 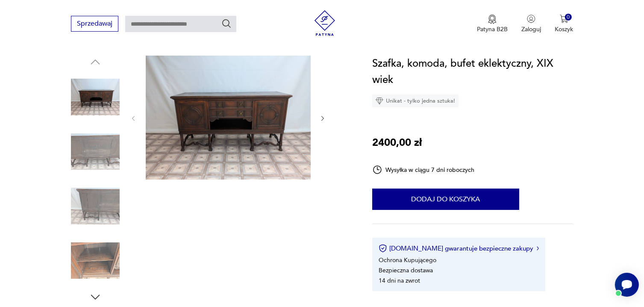 I want to click on img: Ikona diamentu, so click(x=379, y=101).